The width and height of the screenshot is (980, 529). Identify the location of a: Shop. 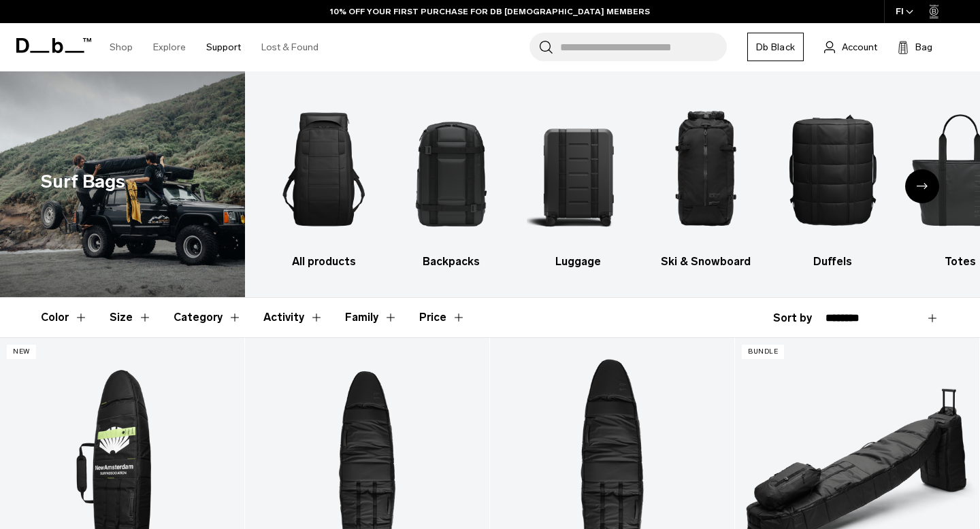
(121, 47).